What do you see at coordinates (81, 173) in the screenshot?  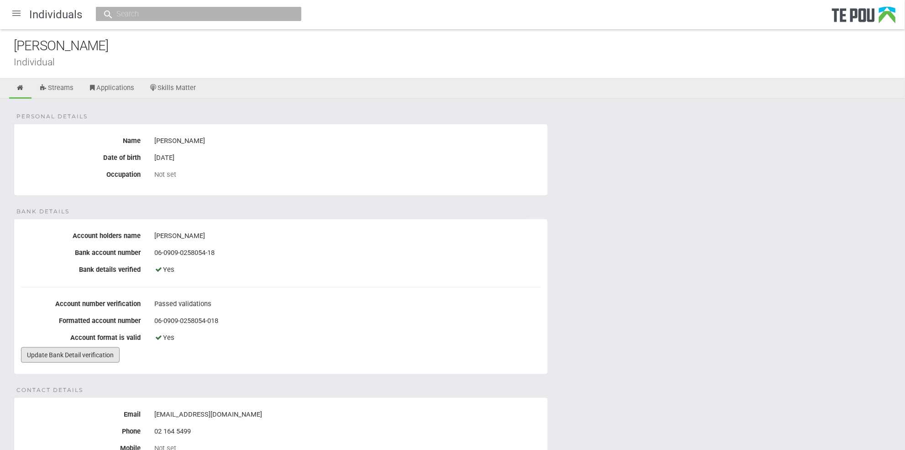 I see `label: Occupation` at bounding box center [81, 173].